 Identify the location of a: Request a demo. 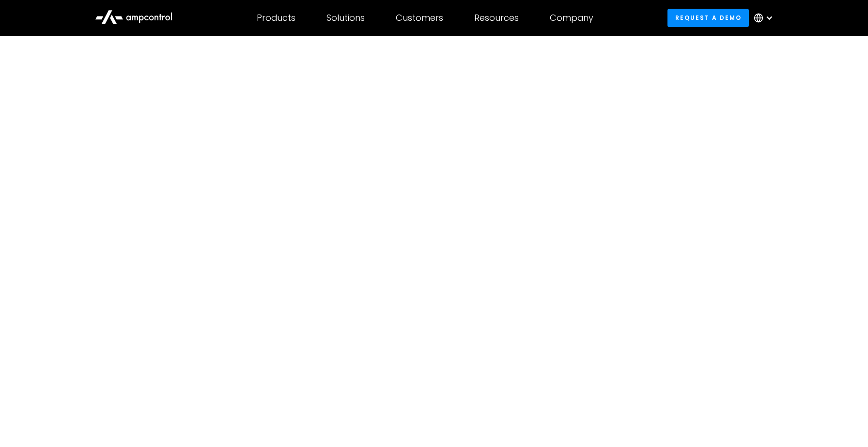
(708, 18).